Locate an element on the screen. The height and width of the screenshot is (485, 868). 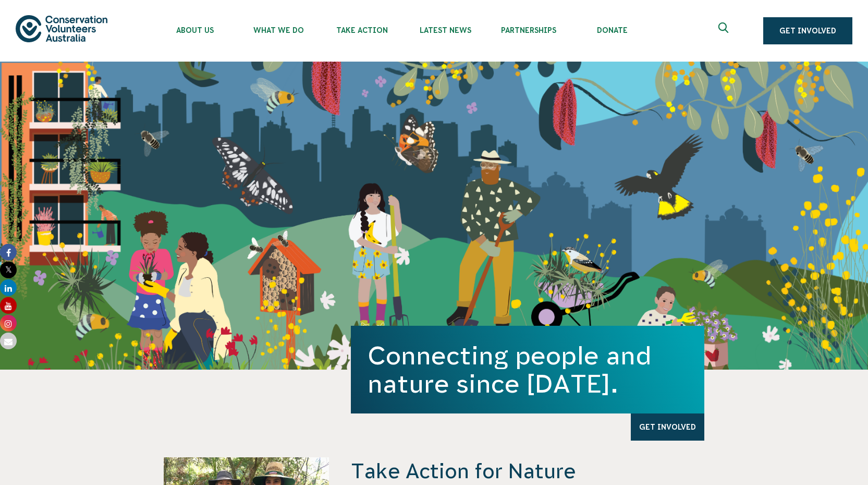
img: logo.svg is located at coordinates (61, 28).